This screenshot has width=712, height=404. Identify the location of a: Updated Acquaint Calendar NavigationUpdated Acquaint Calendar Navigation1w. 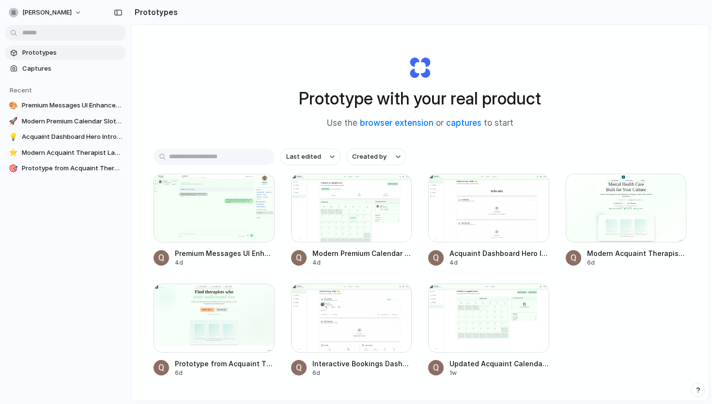
(488, 330).